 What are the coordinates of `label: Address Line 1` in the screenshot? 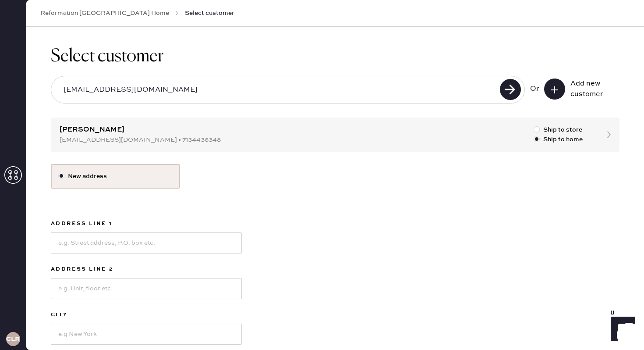 It's located at (146, 224).